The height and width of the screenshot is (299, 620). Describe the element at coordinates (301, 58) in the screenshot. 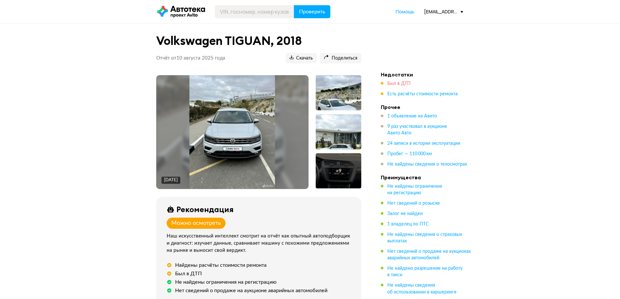

I see `span: Скачать` at that location.